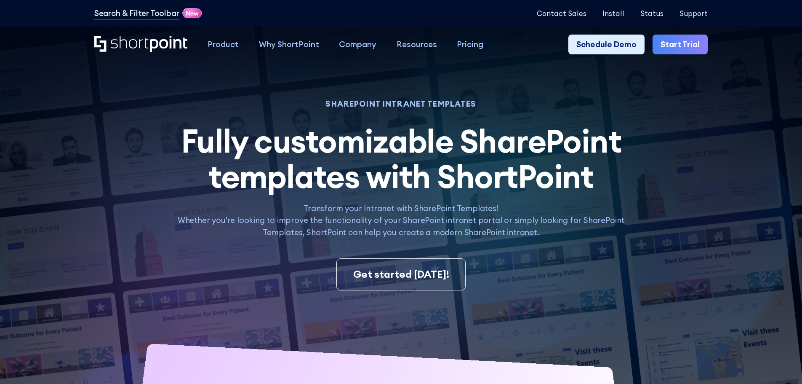 This screenshot has height=384, width=802. What do you see at coordinates (223, 45) in the screenshot?
I see `a: Product` at bounding box center [223, 45].